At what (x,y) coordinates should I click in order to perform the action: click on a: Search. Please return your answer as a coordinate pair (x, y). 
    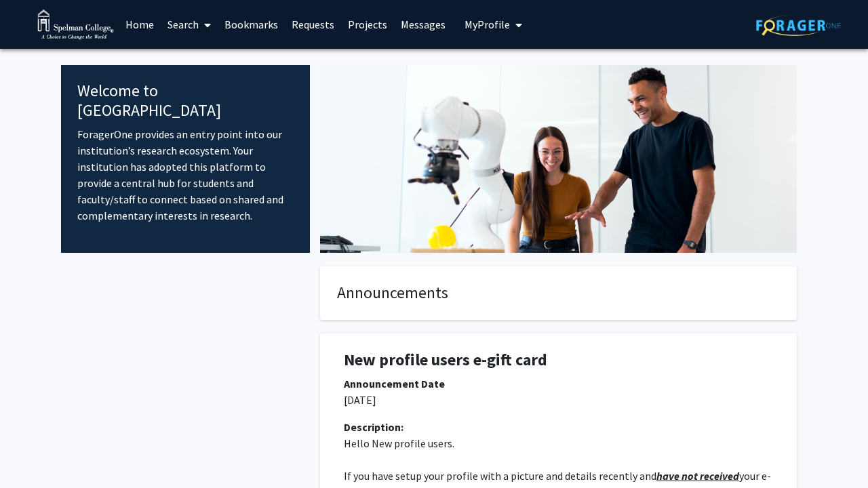
    Looking at the image, I should click on (189, 24).